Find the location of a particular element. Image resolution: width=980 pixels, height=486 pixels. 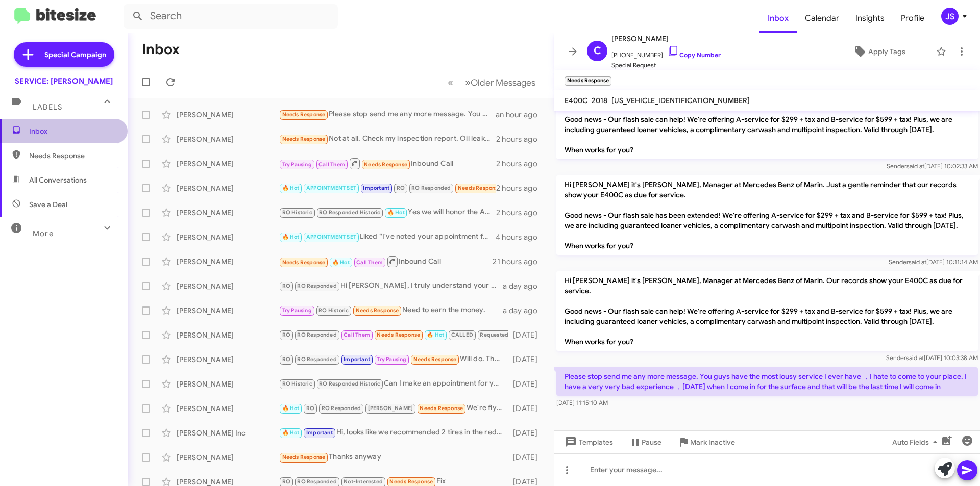

span: Inbox is located at coordinates (72, 131).